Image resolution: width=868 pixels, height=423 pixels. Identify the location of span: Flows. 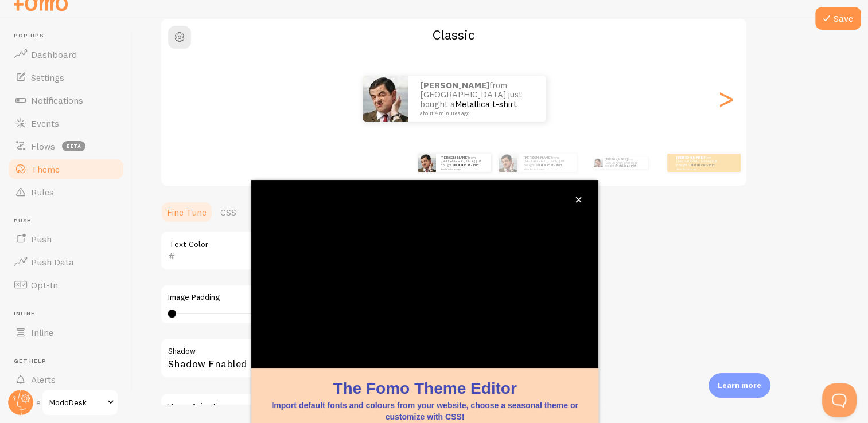
(43, 146).